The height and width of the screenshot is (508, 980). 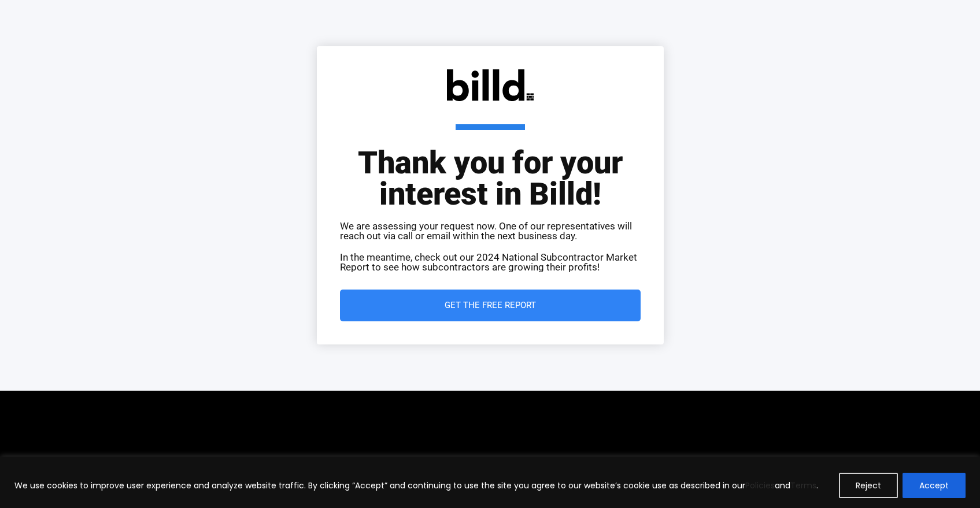 I want to click on span: Get the Free Report, so click(x=490, y=305).